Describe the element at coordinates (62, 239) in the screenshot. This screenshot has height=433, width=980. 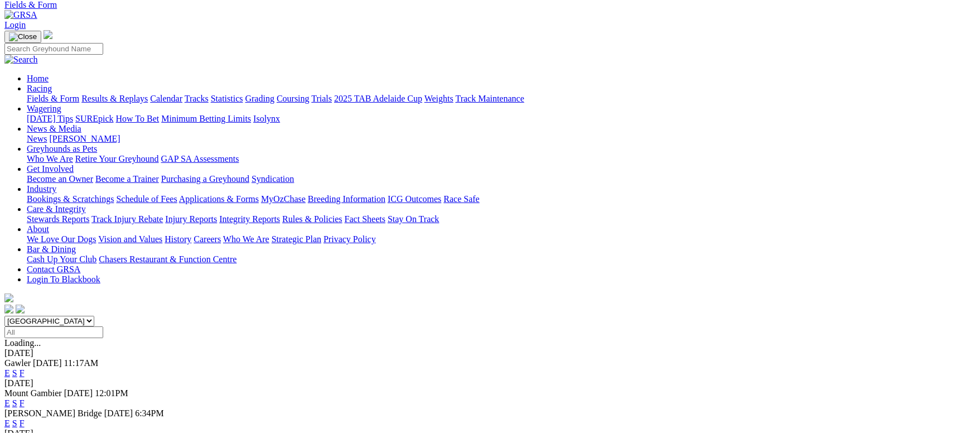
I see `a: We Love Our Dogs` at that location.